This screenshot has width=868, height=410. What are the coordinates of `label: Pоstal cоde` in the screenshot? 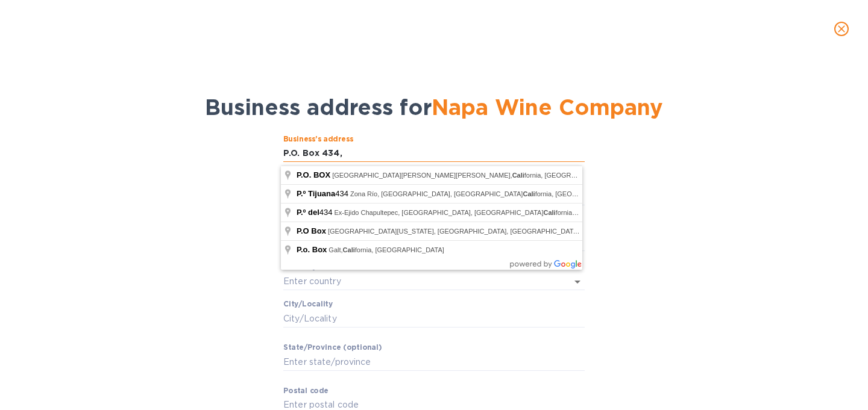 It's located at (306, 392).